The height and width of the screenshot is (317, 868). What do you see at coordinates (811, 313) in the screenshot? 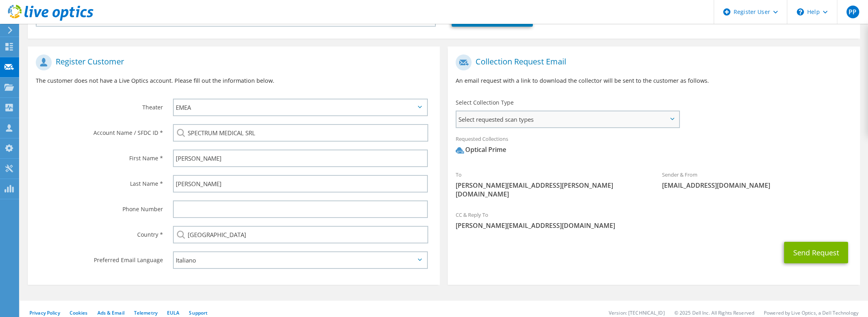
I see `li: Powered by Live Optics, a Dell Technology` at bounding box center [811, 313].